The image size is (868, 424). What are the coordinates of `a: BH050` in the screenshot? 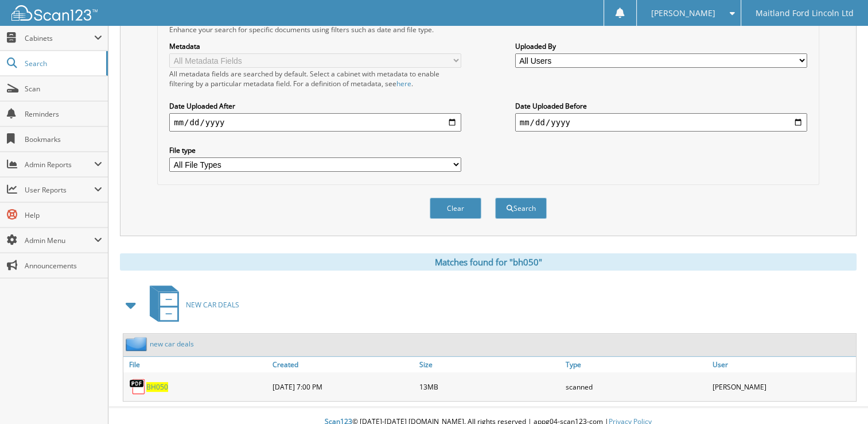 It's located at (157, 386).